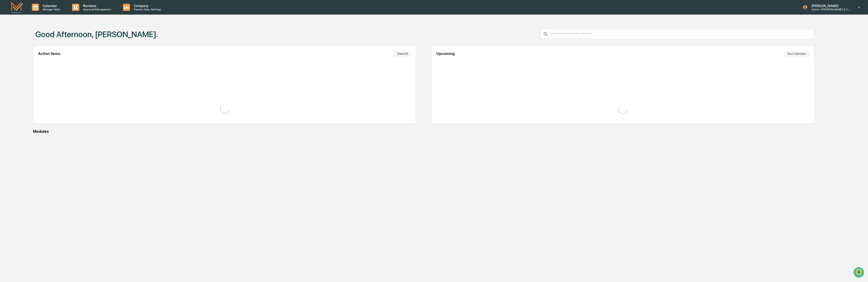  I want to click on div: Modules, so click(424, 132).